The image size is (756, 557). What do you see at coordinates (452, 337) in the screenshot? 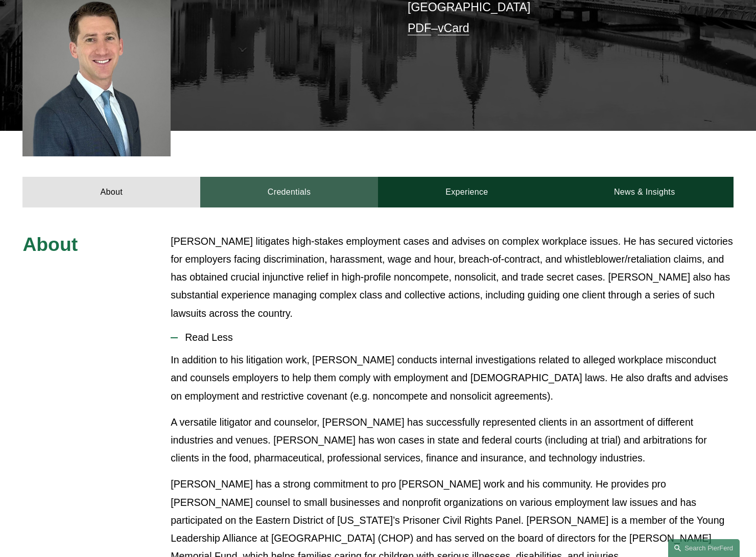
I see `button: Read Less` at bounding box center [452, 337].